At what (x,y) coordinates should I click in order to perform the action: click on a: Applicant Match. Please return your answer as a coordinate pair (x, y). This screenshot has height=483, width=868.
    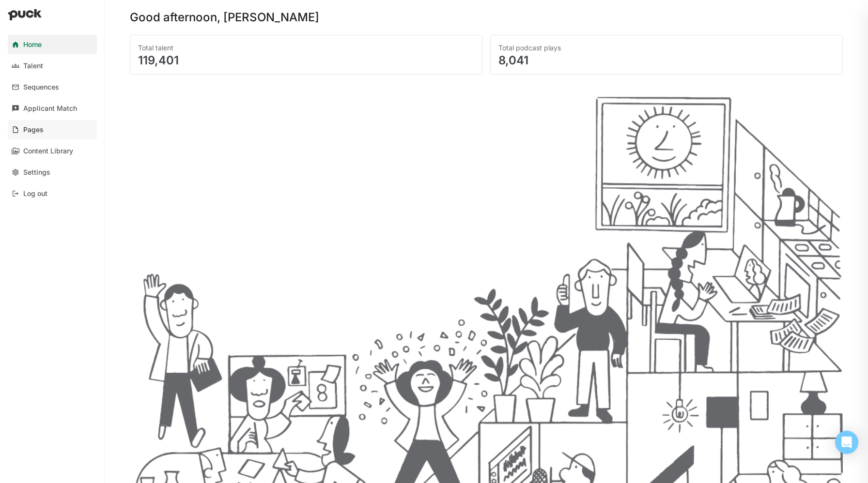
    Looking at the image, I should click on (52, 108).